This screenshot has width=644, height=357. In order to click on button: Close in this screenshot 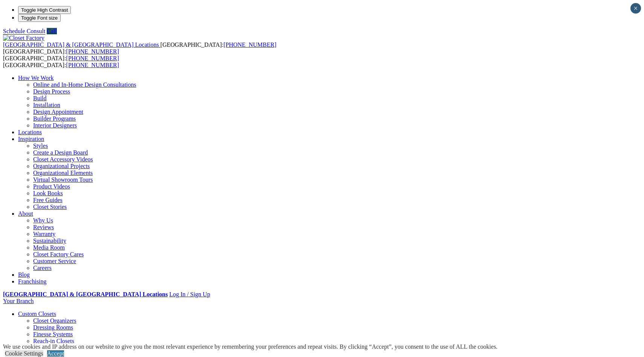, I will do `click(635, 8)`.